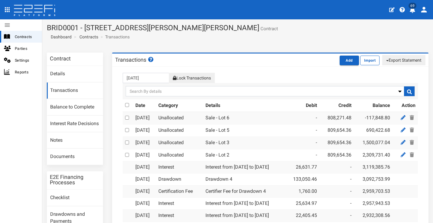 Image resolution: width=433 pixels, height=223 pixels. I want to click on button: Lock Transactions, so click(192, 78).